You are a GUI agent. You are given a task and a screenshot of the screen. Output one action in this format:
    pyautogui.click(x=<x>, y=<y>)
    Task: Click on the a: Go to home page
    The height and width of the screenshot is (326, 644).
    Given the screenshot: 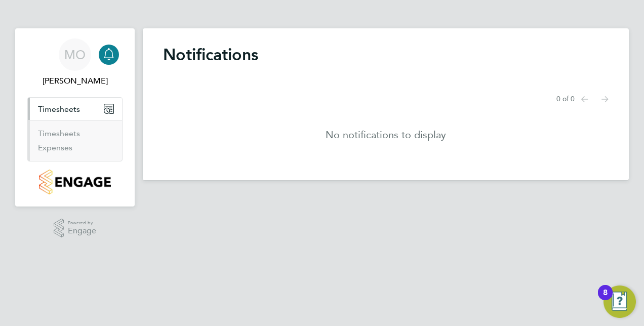 What is the action you would take?
    pyautogui.click(x=74, y=181)
    